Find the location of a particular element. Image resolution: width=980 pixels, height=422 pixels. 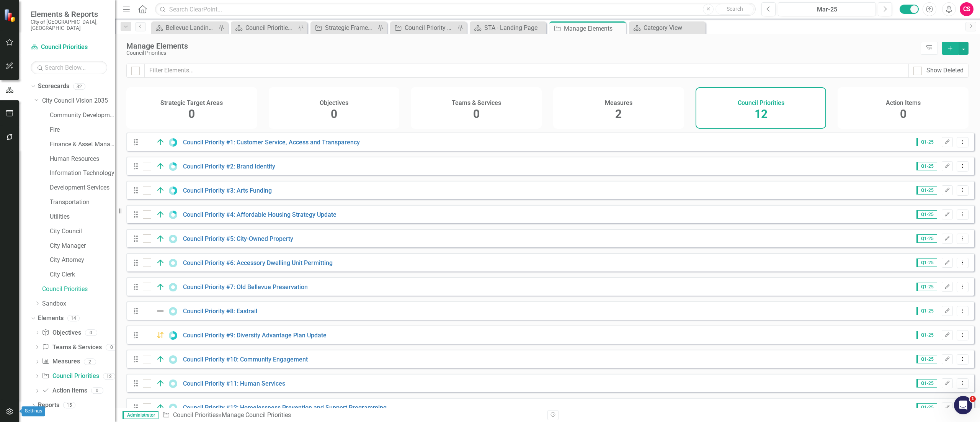

h4: Strategic Target Areas is located at coordinates (191, 103).